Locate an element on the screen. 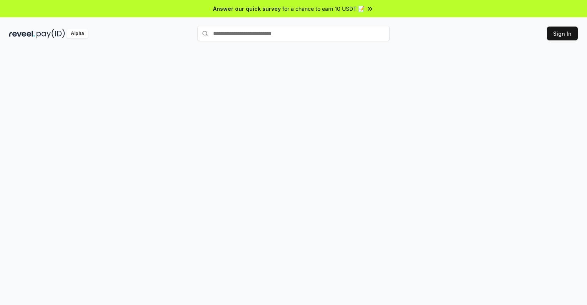 The height and width of the screenshot is (305, 587). button: Sign In is located at coordinates (562, 33).